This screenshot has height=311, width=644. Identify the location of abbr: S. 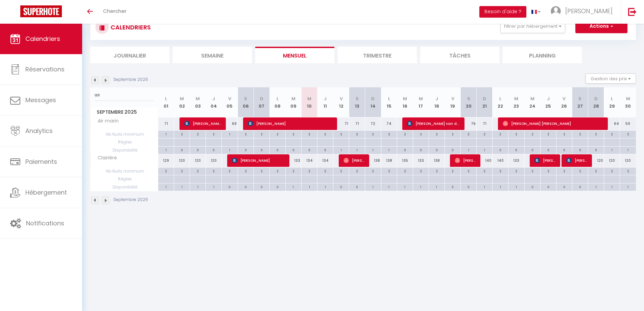
(580, 99).